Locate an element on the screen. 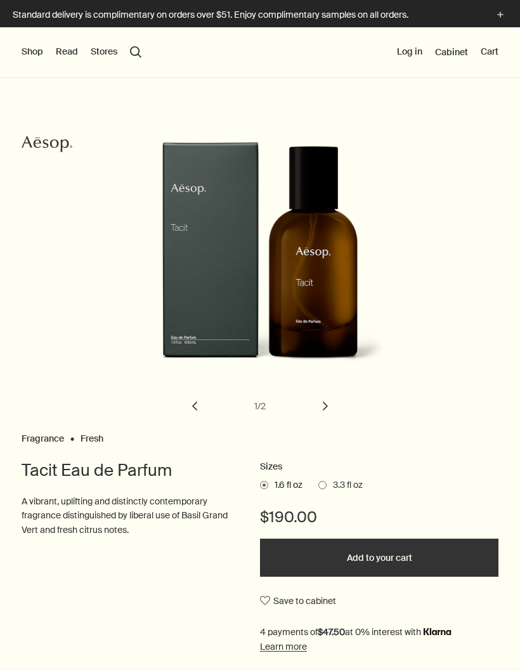 The image size is (520, 670). a: Cabinet is located at coordinates (452, 52).